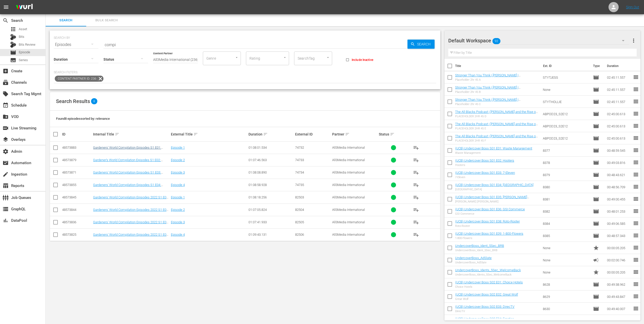 This screenshot has width=644, height=324. Describe the element at coordinates (271, 160) in the screenshot. I see `div: 01:07:46.563` at that location.